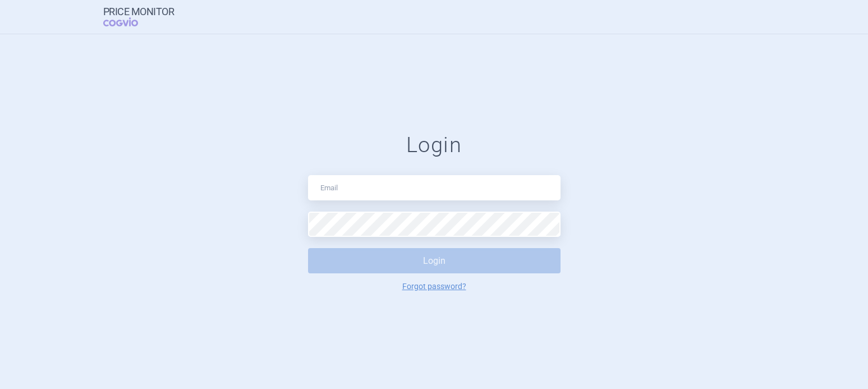 This screenshot has width=868, height=389. Describe the element at coordinates (139, 17) in the screenshot. I see `a: Price MonitorCOGVIO` at that location.